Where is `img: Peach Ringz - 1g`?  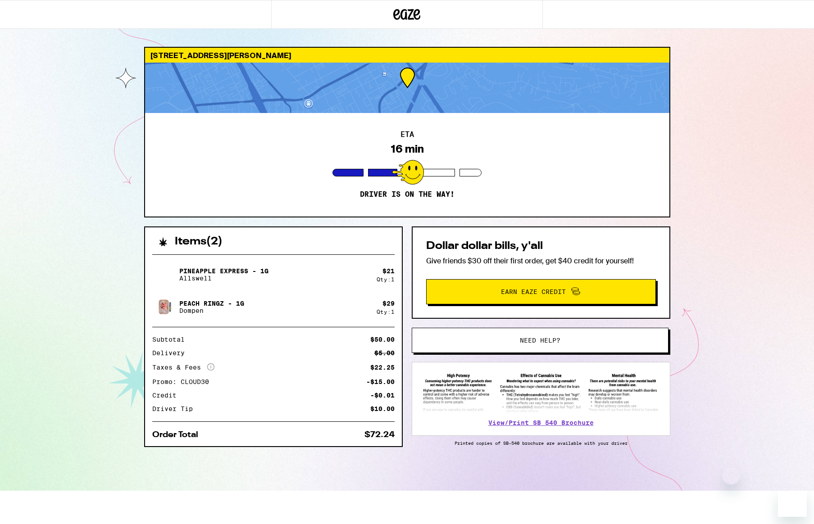
img: Peach Ringz - 1g is located at coordinates (165, 307).